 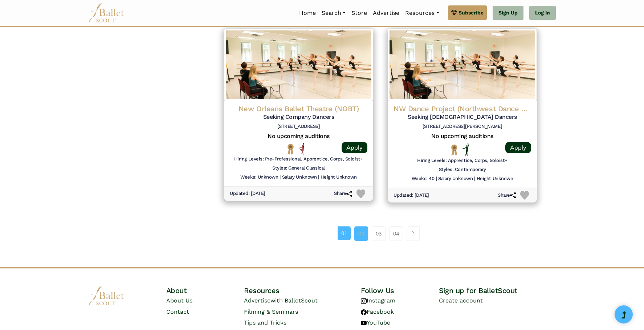 What do you see at coordinates (298, 117) in the screenshot?
I see `h5: Seeking Company Dancers` at bounding box center [298, 117].